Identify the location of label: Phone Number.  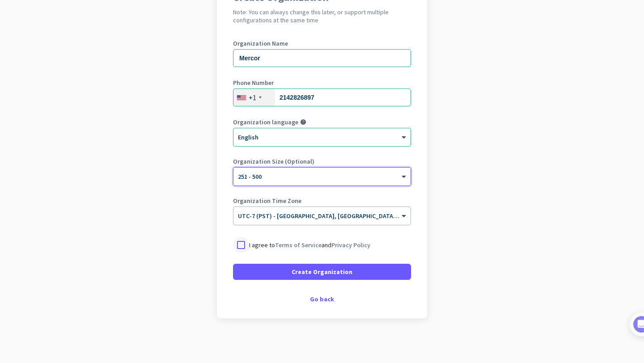
(322, 82).